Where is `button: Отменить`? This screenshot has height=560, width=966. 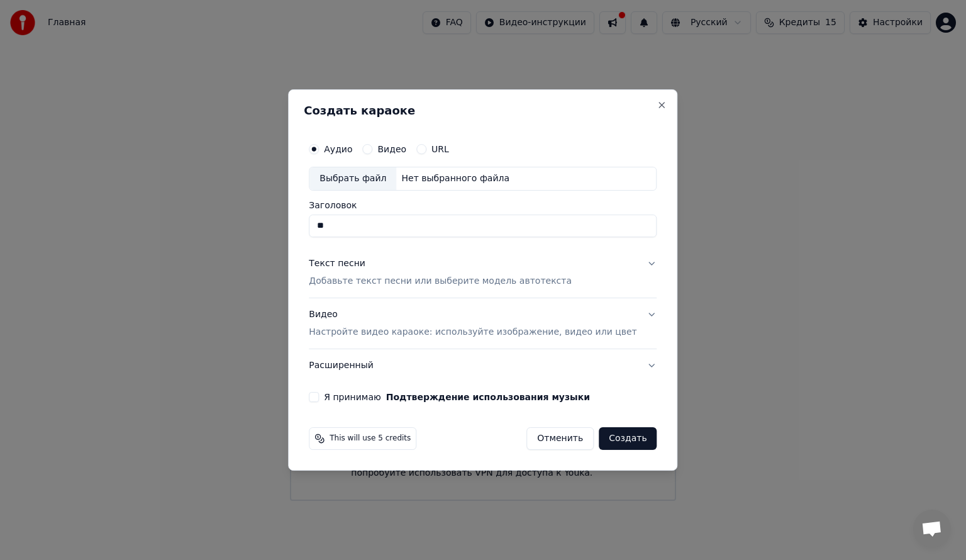 button: Отменить is located at coordinates (560, 438).